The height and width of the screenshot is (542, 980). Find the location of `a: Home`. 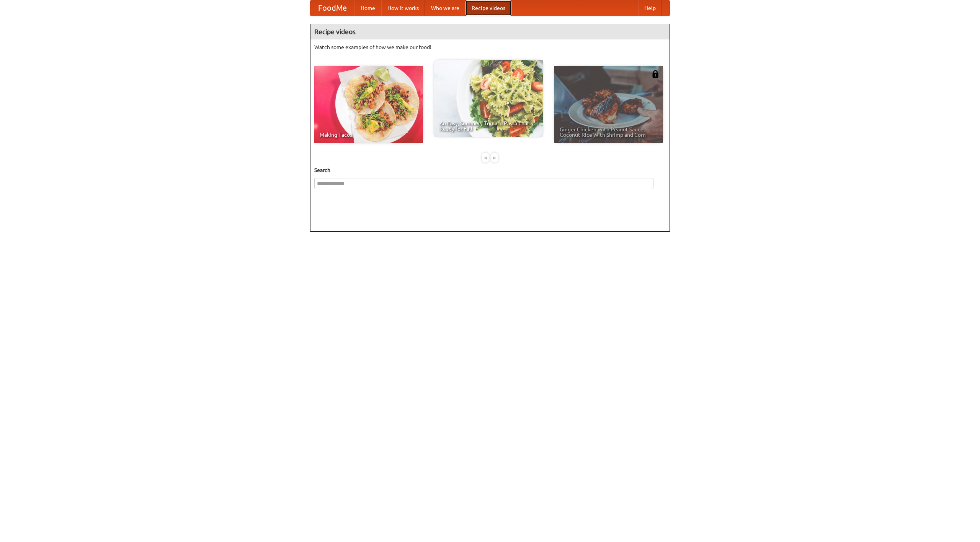

a: Home is located at coordinates (368, 8).